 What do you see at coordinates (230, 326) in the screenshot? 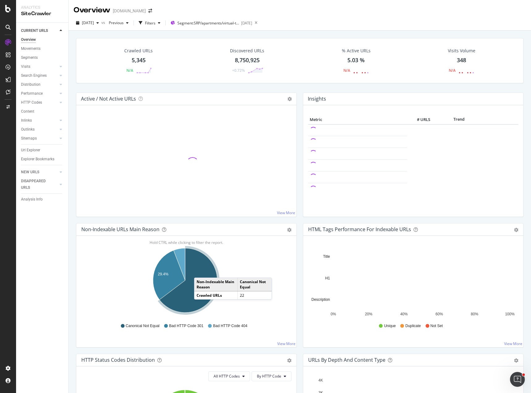
I see `span: Bad HTTP Code 404` at bounding box center [230, 326].